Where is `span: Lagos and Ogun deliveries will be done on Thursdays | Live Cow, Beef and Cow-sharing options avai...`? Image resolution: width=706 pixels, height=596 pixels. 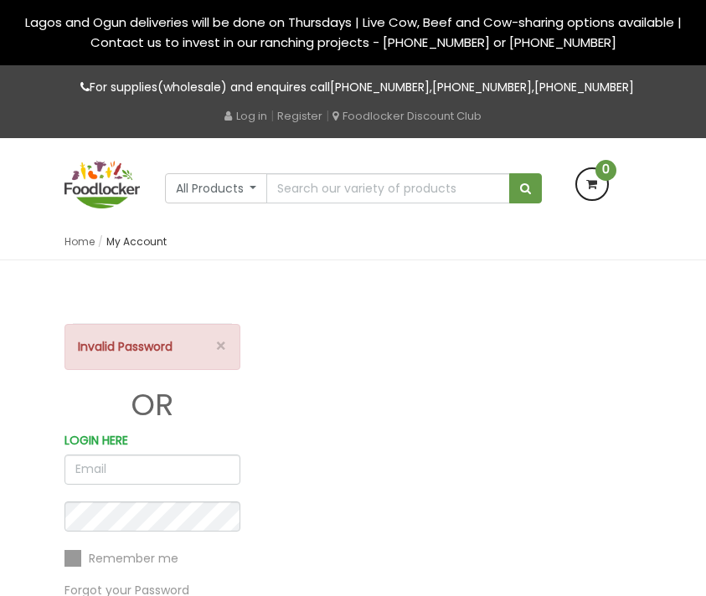 span: Lagos and Ogun deliveries will be done on Thursdays | Live Cow, Beef and Cow-sharing options avai... is located at coordinates (353, 32).